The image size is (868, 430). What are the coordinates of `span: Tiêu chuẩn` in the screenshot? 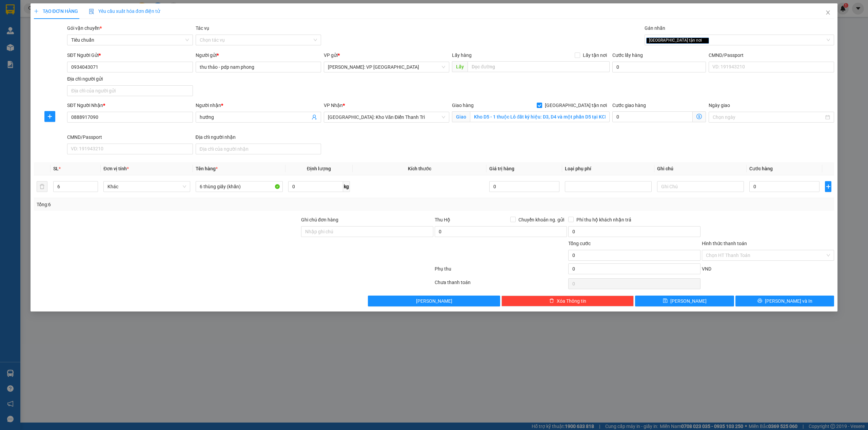 It's located at (130, 40).